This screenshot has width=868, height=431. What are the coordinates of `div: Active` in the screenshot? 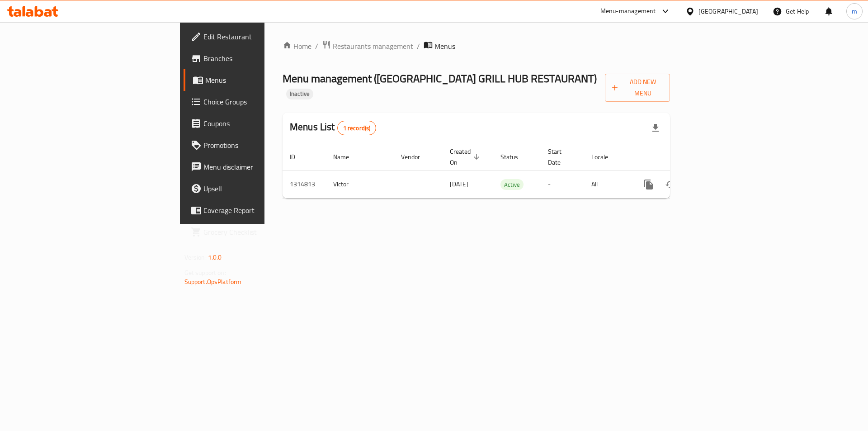 It's located at (512, 185).